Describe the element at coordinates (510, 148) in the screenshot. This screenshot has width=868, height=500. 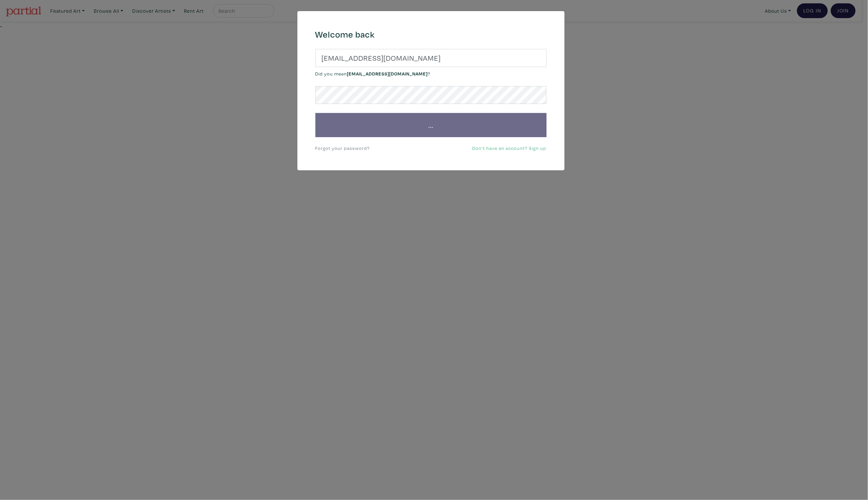
I see `a: Don't have an account? Sign up` at that location.